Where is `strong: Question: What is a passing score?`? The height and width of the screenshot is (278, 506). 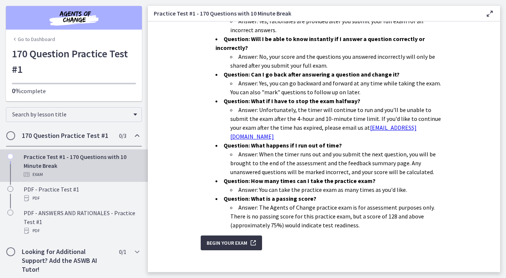
strong: Question: What is a passing score? is located at coordinates (270, 199).